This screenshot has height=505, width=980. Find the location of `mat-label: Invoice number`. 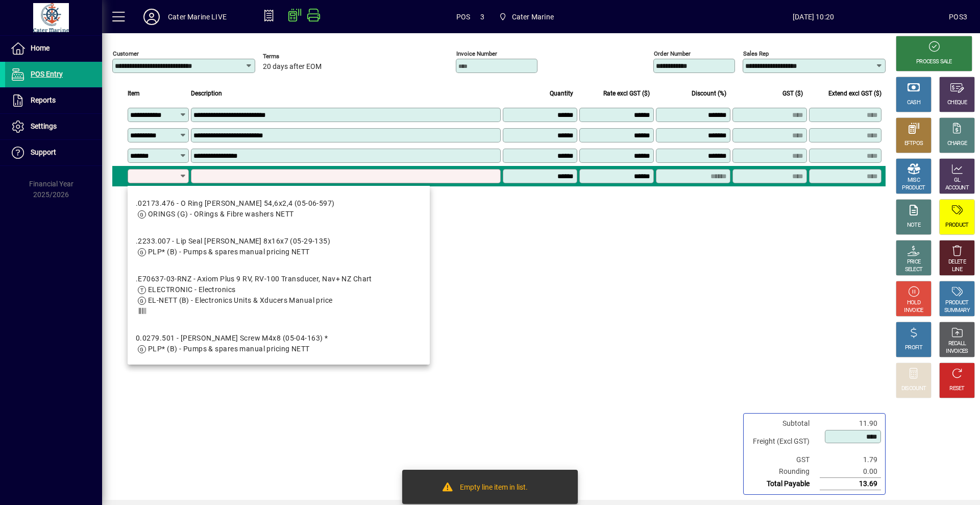

mat-label: Invoice number is located at coordinates (477, 54).